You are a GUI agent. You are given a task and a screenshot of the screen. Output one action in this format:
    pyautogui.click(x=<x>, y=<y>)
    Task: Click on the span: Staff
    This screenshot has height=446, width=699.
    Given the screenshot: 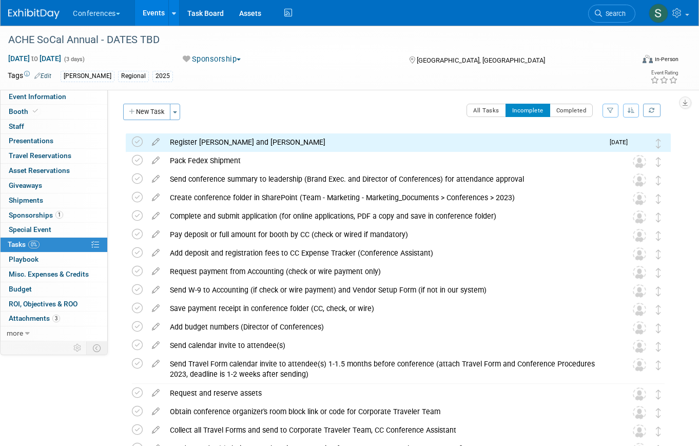 What is the action you would take?
    pyautogui.click(x=16, y=126)
    